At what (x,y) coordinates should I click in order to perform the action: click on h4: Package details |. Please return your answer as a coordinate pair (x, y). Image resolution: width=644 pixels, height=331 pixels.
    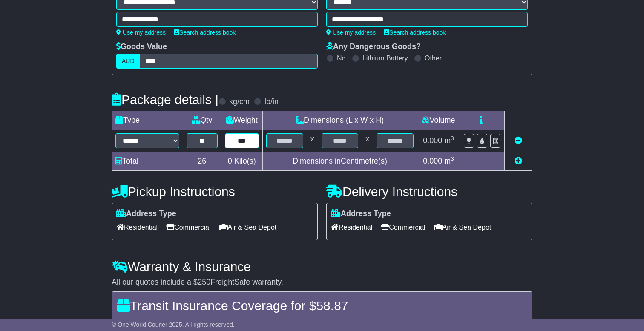
    Looking at the image, I should click on (165, 99).